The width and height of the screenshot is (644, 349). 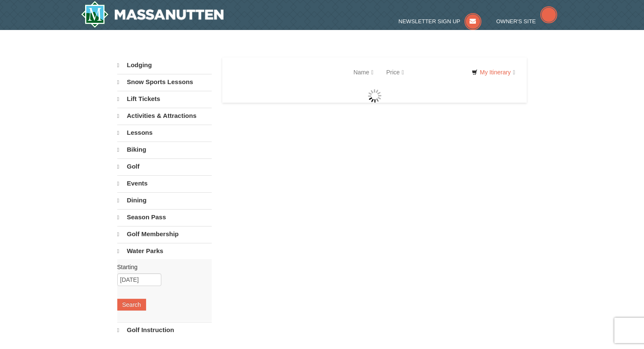 What do you see at coordinates (164, 150) in the screenshot?
I see `a: Biking` at bounding box center [164, 150].